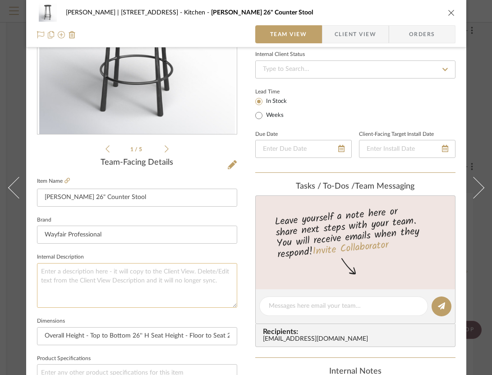  I want to click on label: Product Specifications, so click(64, 359).